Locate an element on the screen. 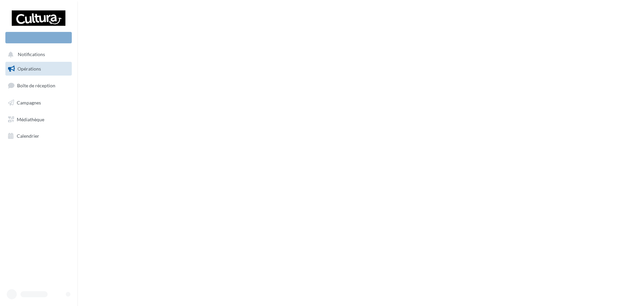 The image size is (644, 306). div: Nouvelle campagne is located at coordinates (38, 38).